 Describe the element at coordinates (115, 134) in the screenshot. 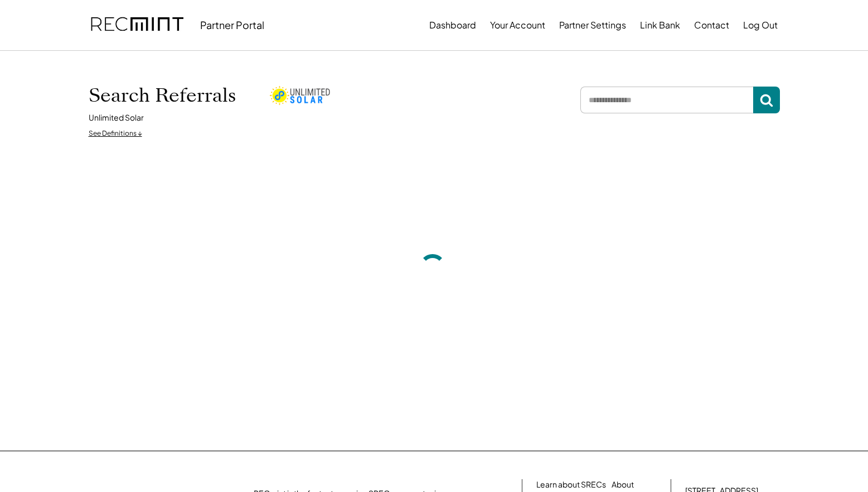

I see `div: See Definitions ↓` at that location.